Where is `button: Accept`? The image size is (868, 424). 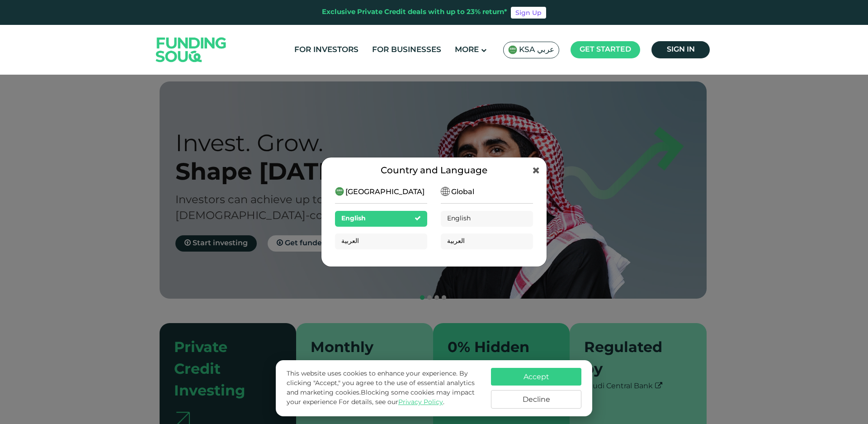
button: Accept is located at coordinates (536, 377).